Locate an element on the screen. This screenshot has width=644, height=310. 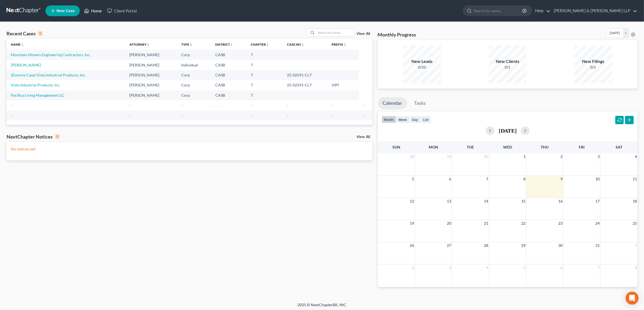
div: Open Intercom Messenger is located at coordinates (632, 298).